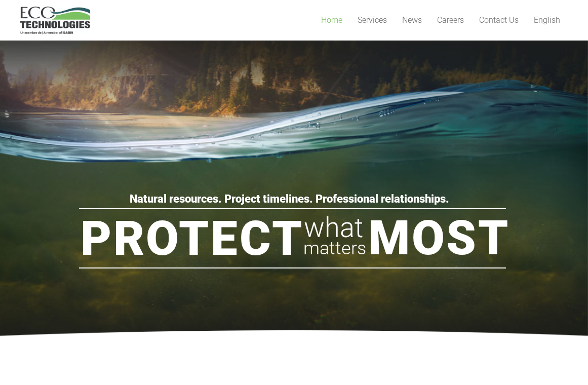 The image size is (588, 385). I want to click on rs-layer: what, so click(333, 228).